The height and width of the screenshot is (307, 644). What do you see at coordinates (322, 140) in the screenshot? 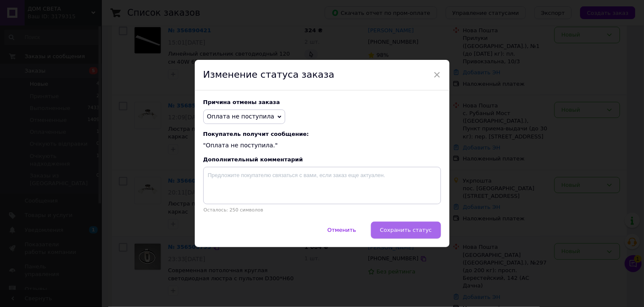
I see `div: "Оплата не поступила."` at bounding box center [322, 140].